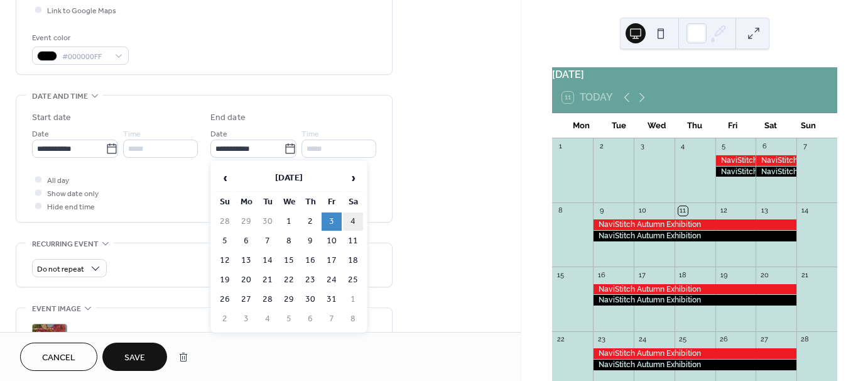 Image resolution: width=868 pixels, height=381 pixels. Describe the element at coordinates (601, 339) in the screenshot. I see `div: 23` at that location.